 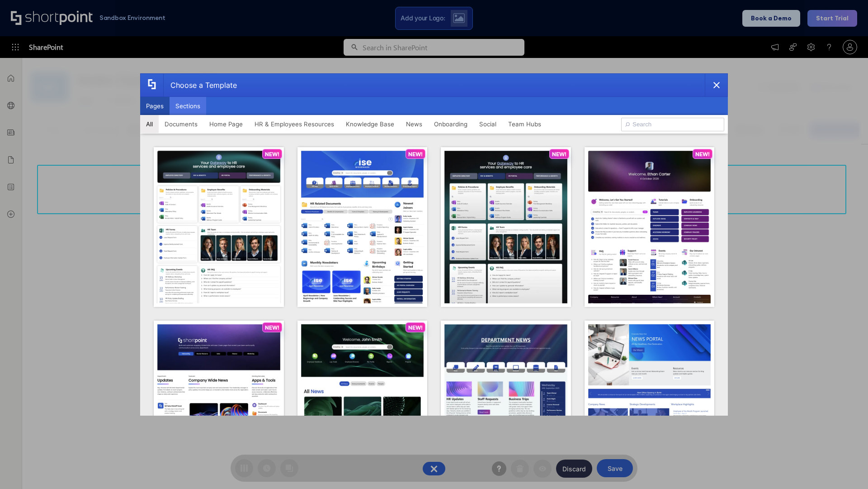 I want to click on button: Knowledge Base, so click(x=370, y=124).